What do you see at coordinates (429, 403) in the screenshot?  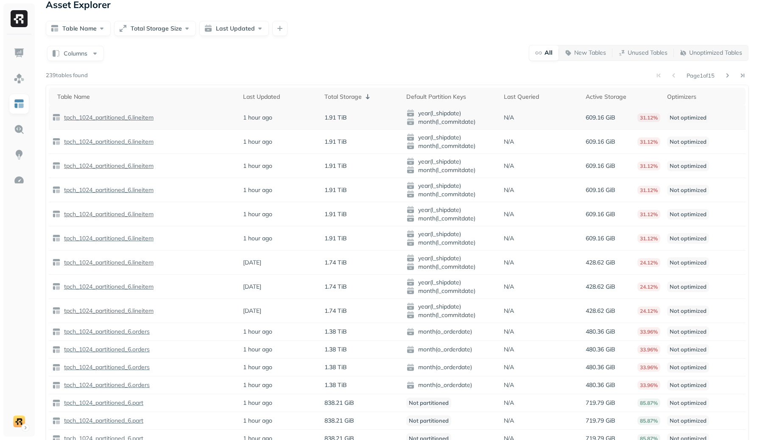 I see `p: Not partitioned` at bounding box center [429, 403].